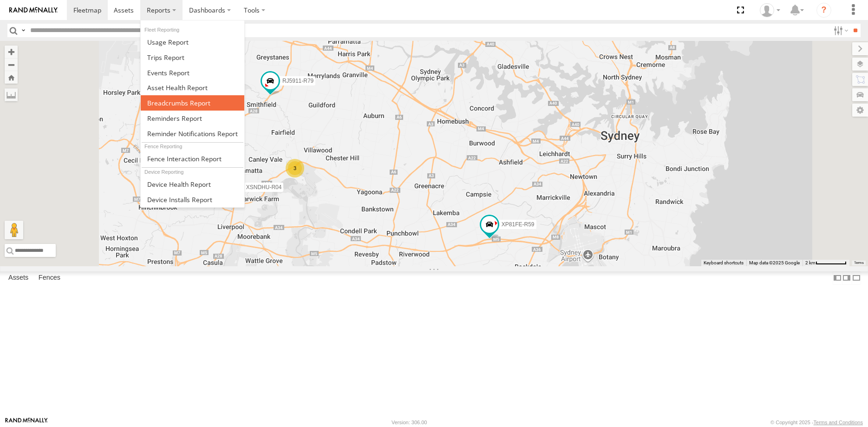 The height and width of the screenshot is (427, 868). What do you see at coordinates (770, 10) in the screenshot?
I see `div: Quang MAC` at bounding box center [770, 10].